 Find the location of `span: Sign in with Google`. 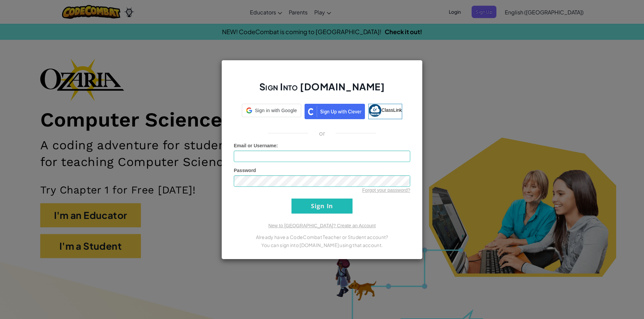

span: Sign in with Google is located at coordinates (276, 111).